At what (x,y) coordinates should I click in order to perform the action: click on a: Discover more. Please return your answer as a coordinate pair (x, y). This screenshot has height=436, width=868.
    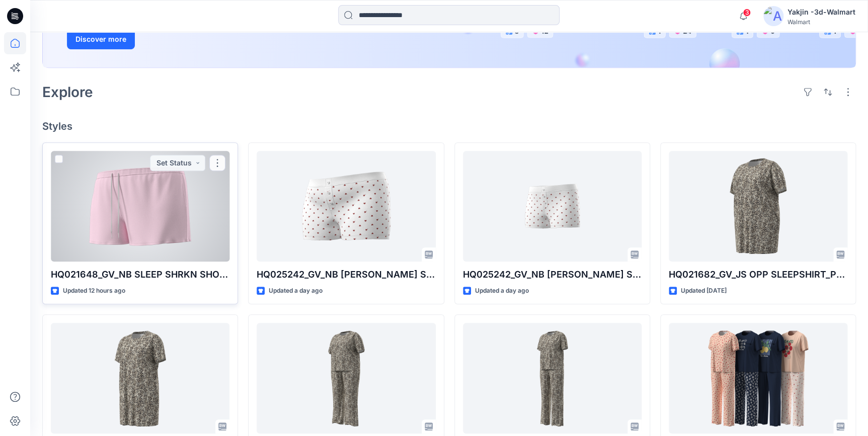
    Looking at the image, I should click on (180, 39).